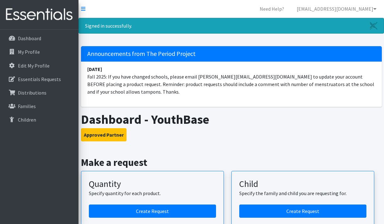  Describe the element at coordinates (39, 52) in the screenshot. I see `a: My Profile` at that location.